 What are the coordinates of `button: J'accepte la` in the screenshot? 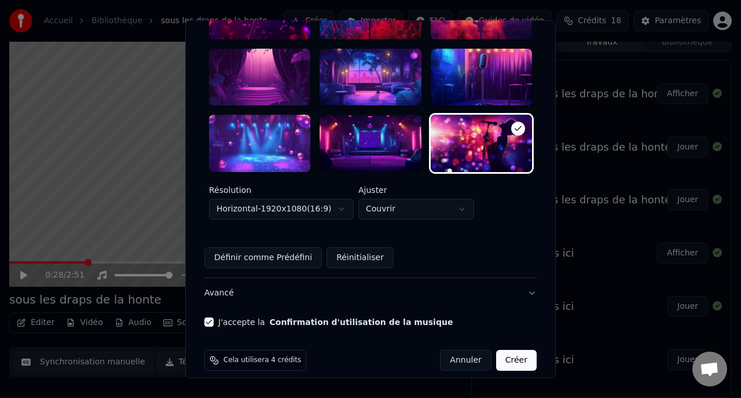 It's located at (360, 322).